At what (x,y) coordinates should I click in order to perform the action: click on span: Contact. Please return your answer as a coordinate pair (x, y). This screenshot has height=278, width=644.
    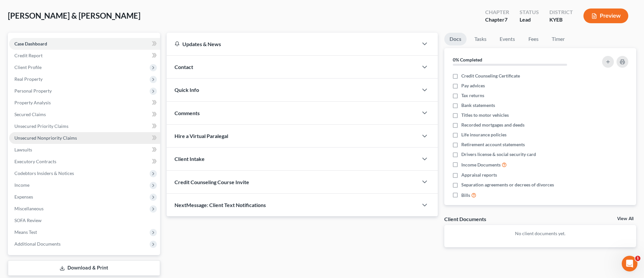
    Looking at the image, I should click on (184, 67).